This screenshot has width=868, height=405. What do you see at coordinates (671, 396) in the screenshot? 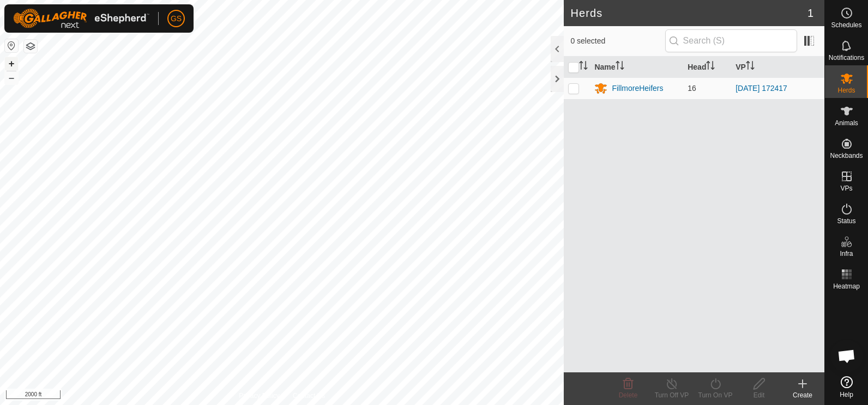
I see `div: Turn Off VP` at bounding box center [671, 396].